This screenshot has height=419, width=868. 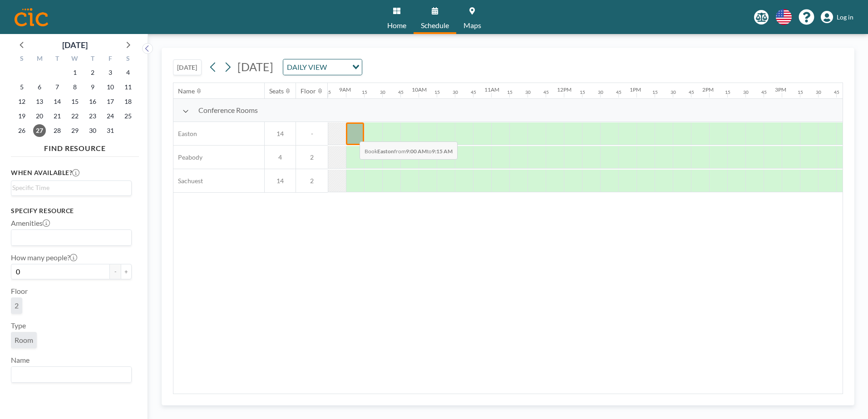 What do you see at coordinates (128, 116) in the screenshot?
I see `span: Saturday, October 25, 2025` at bounding box center [128, 116].